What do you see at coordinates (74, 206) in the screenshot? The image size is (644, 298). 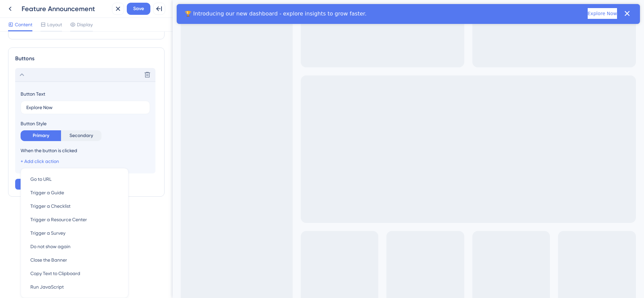 I see `button: Trigger a Checklist` at bounding box center [74, 206].